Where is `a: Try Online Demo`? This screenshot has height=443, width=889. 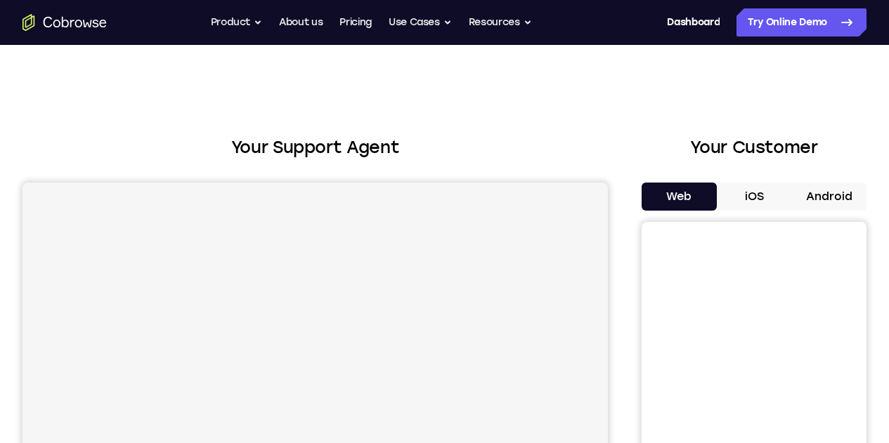
a: Try Online Demo is located at coordinates (801, 22).